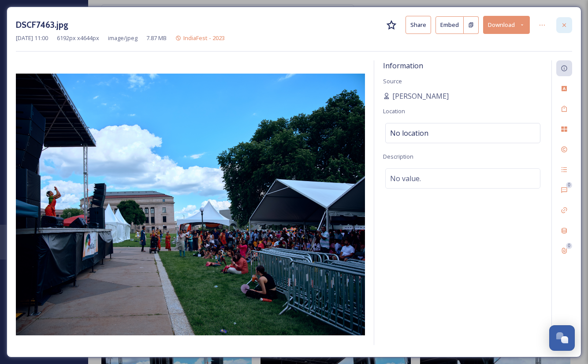  Describe the element at coordinates (190, 205) in the screenshot. I see `img: 5-wl-e91d898c-3029-4d13-aabf-f3843051188e.jpg` at that location.